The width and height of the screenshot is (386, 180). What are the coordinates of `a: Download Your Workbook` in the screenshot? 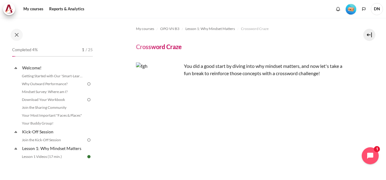 It's located at (53, 100).